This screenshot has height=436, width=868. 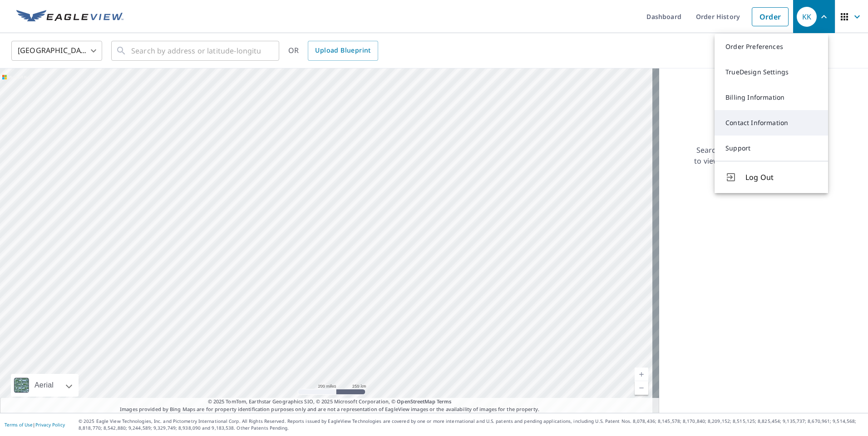 What do you see at coordinates (807, 17) in the screenshot?
I see `div: KK` at bounding box center [807, 17].